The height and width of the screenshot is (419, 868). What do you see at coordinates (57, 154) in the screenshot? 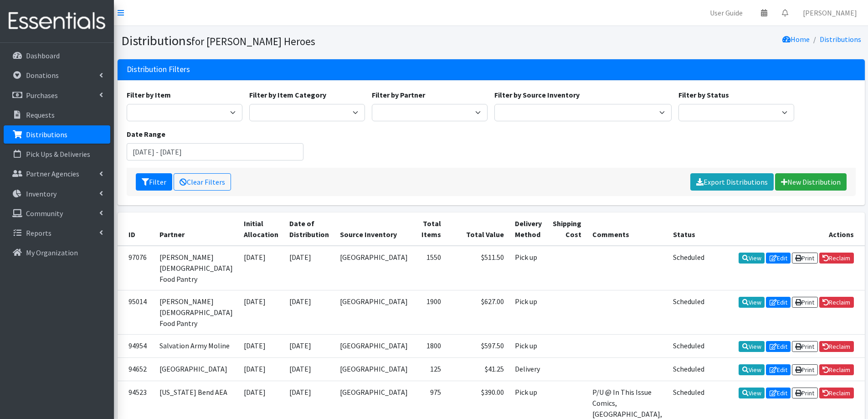
I see `a: Pick Ups & Deliveries` at bounding box center [57, 154].